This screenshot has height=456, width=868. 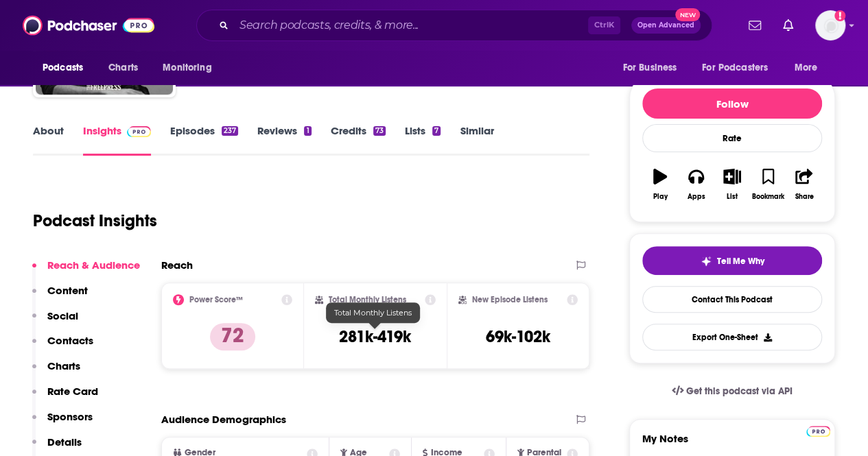 I want to click on h3: 69k-102k, so click(x=518, y=337).